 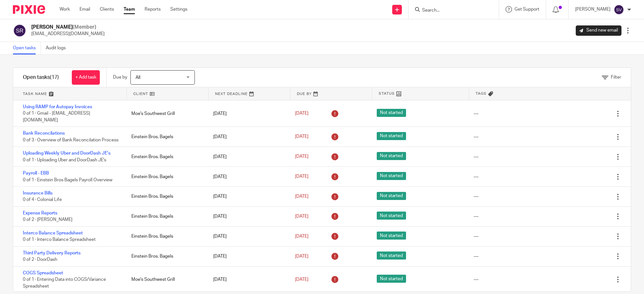 What do you see at coordinates (70, 140) in the screenshot?
I see `span: 0 of 3 · Overview of Bank Reconcilation Process` at bounding box center [70, 140].